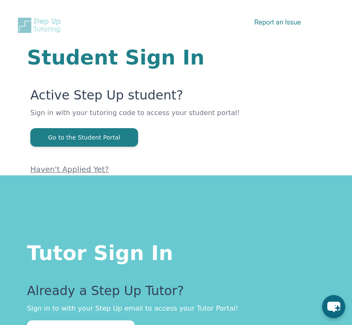  Describe the element at coordinates (40, 25) in the screenshot. I see `img: Step Up Tutoring horizontal logo` at that location.